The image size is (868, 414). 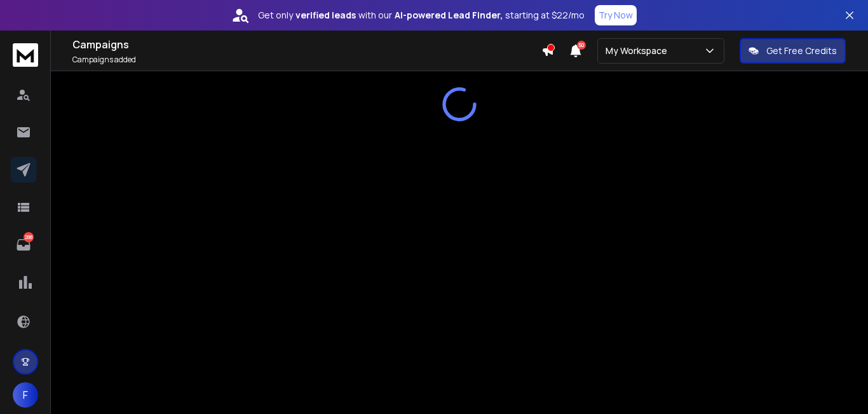 What do you see at coordinates (802, 51) in the screenshot?
I see `p: Get Free Credits` at bounding box center [802, 51].